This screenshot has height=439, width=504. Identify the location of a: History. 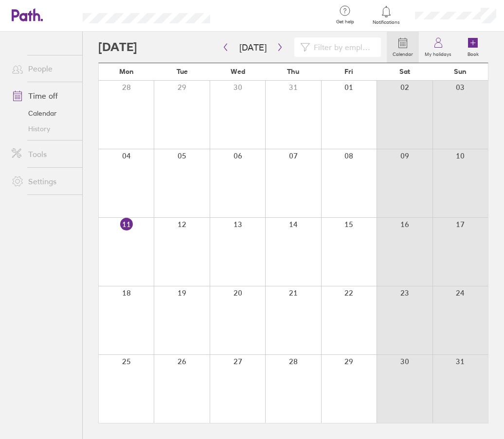
(43, 129).